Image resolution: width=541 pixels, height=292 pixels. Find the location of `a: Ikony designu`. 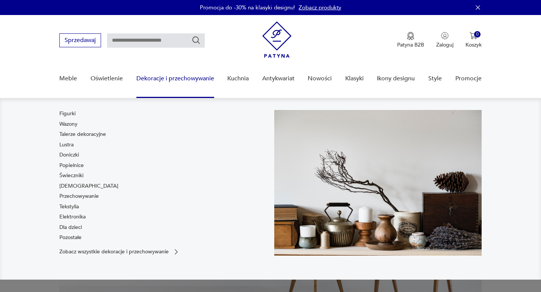

a: Ikony designu is located at coordinates (396, 79).